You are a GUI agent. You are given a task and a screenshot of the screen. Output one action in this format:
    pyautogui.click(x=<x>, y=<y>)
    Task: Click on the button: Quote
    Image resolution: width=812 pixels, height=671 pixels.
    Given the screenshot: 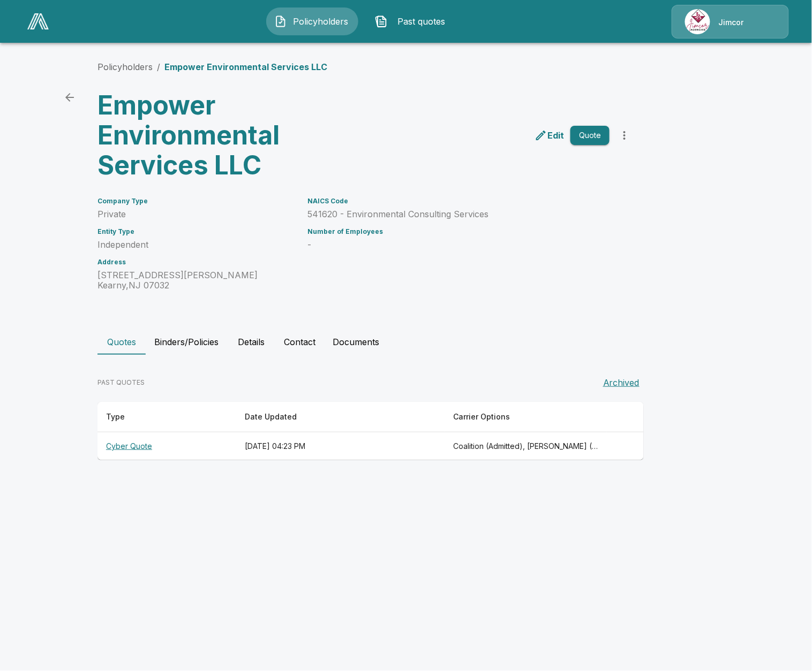 What is the action you would take?
    pyautogui.click(x=590, y=135)
    